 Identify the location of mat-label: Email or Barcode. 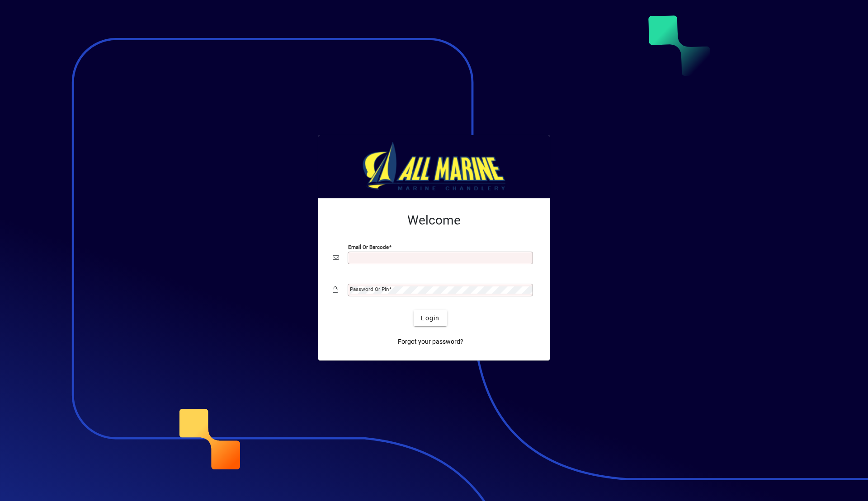
(369, 247).